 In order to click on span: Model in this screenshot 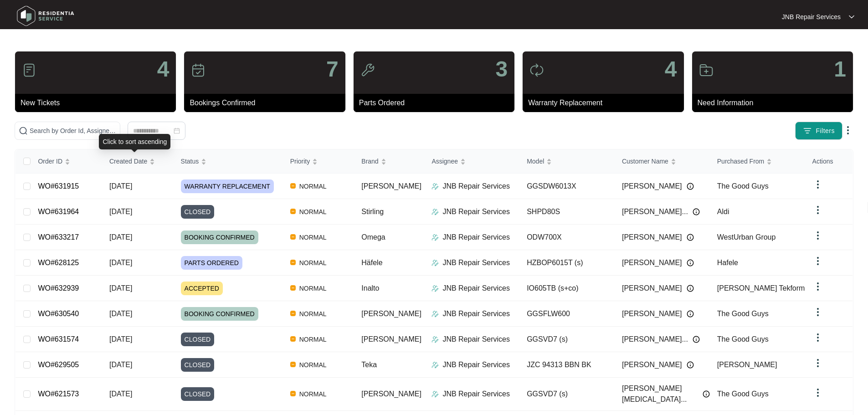, I will do `click(535, 161)`.